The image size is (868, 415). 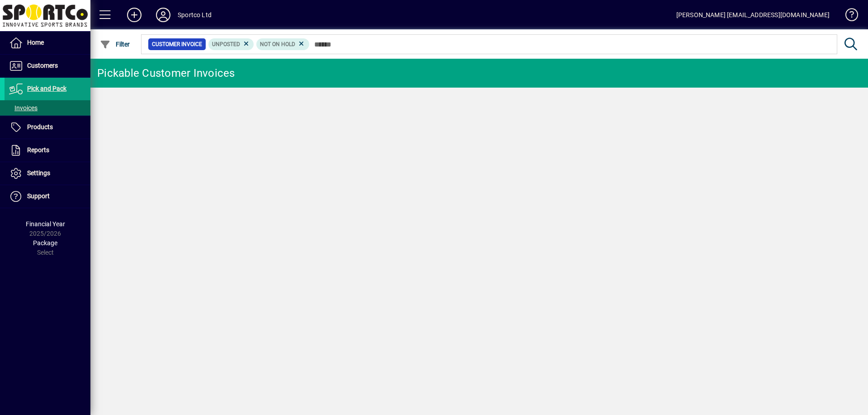 What do you see at coordinates (38, 196) in the screenshot?
I see `span: Support` at bounding box center [38, 196].